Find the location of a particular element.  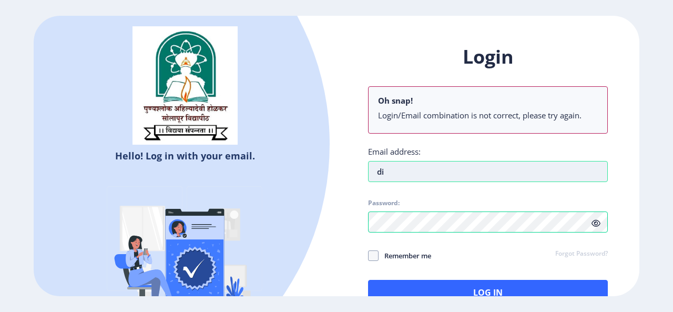

label: Email address: is located at coordinates (394, 151).